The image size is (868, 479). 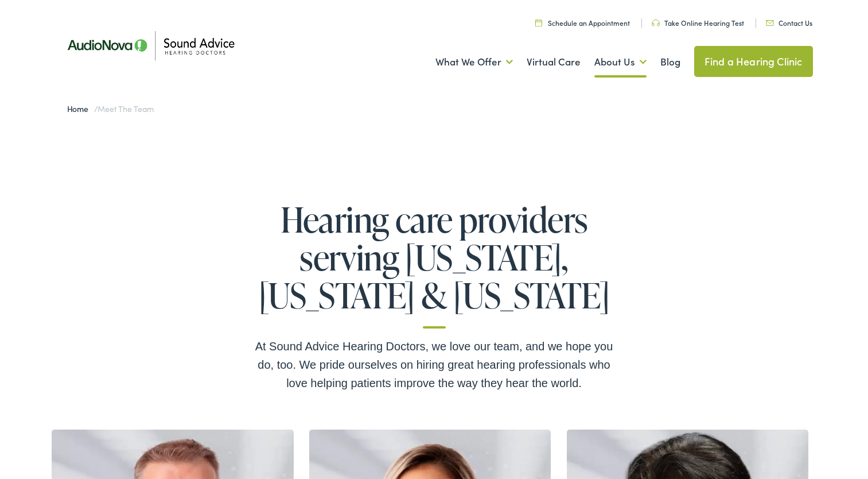 What do you see at coordinates (698, 23) in the screenshot?
I see `a: Take Online Hearing Test` at bounding box center [698, 23].